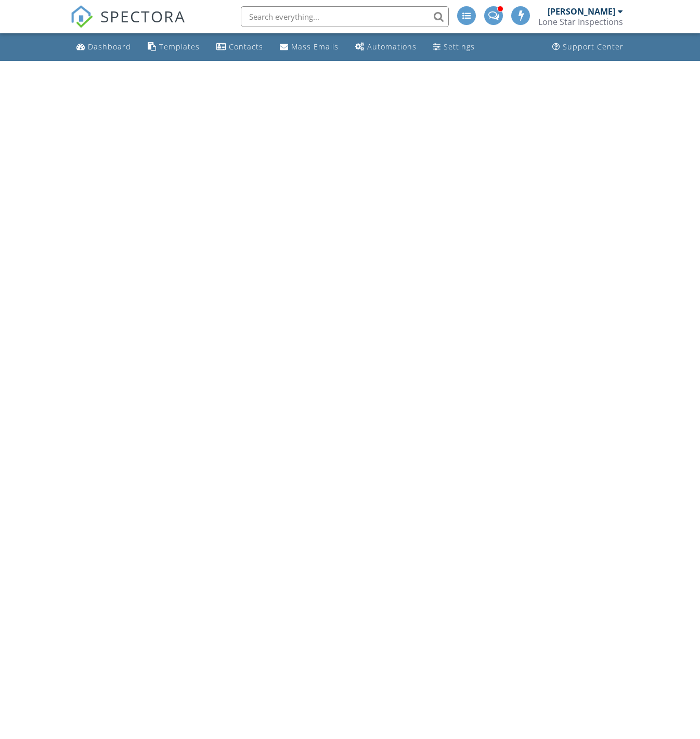 This screenshot has height=739, width=700. Describe the element at coordinates (81, 16) in the screenshot. I see `img: The Best Home Inspection Software - Spectora` at that location.